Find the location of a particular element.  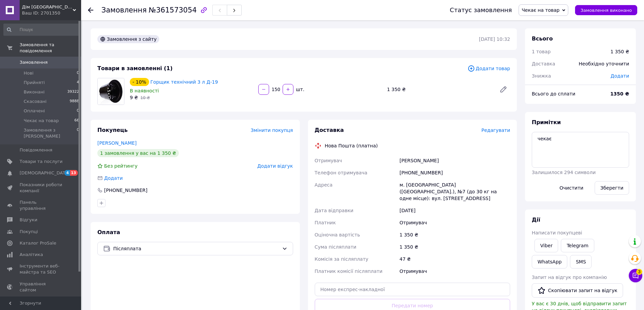

span: 66 is located at coordinates (77, 121).